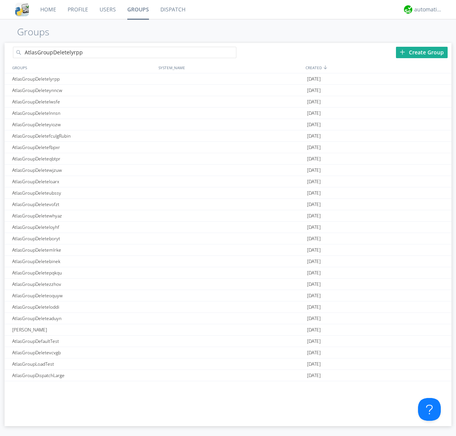 The height and width of the screenshot is (436, 456). I want to click on div: AtlasGroupDeletevofzt, so click(83, 204).